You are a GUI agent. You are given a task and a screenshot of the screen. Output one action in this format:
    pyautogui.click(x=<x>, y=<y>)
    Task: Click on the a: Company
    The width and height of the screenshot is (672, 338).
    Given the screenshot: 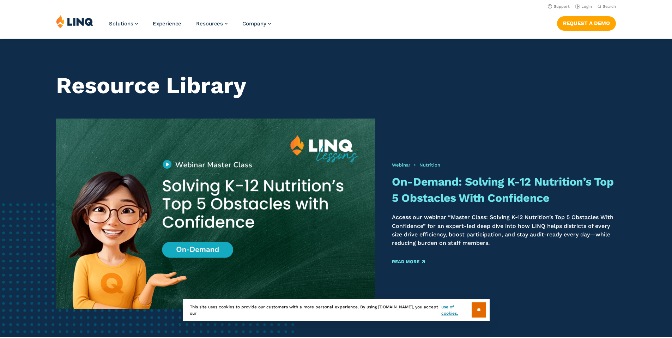 What is the action you would take?
    pyautogui.click(x=257, y=24)
    